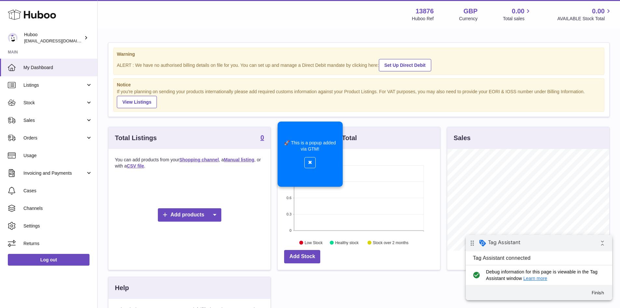 This screenshot has width=620, height=308. I want to click on span: Sales, so click(54, 120).